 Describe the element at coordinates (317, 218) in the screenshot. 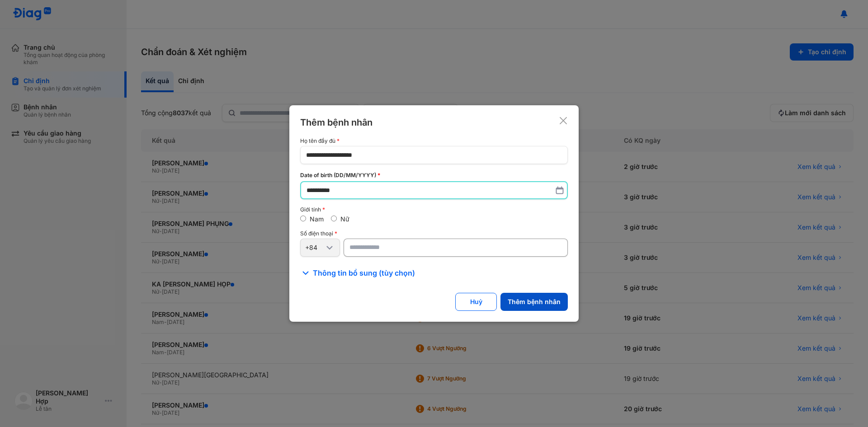

I see `label: Nam` at that location.